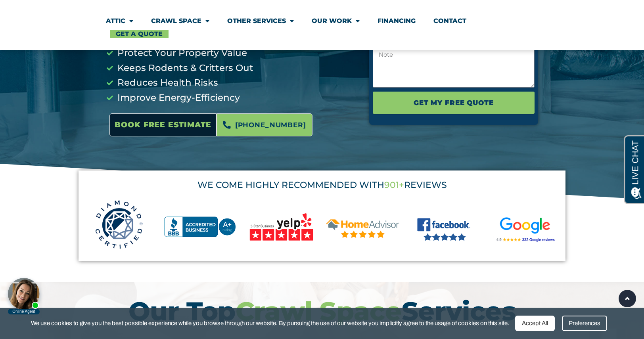 The width and height of the screenshot is (644, 339). Describe the element at coordinates (20, 18) in the screenshot. I see `div: Need help? Chat with us now!` at that location.